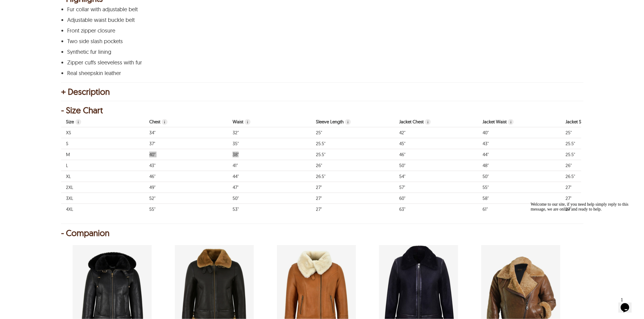  I want to click on span: 1, so click(4, 5).